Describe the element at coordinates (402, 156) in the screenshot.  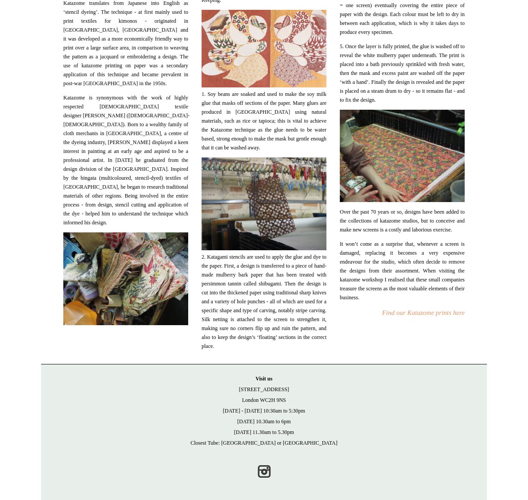
I see `img: pf-9e29bb38--Copyright-Choosing-Keeping-Katazome-8.png` at that location.